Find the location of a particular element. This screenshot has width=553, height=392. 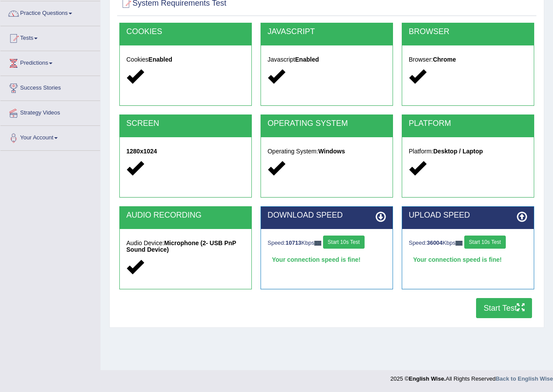

h5: Operating System: is located at coordinates (327, 151).